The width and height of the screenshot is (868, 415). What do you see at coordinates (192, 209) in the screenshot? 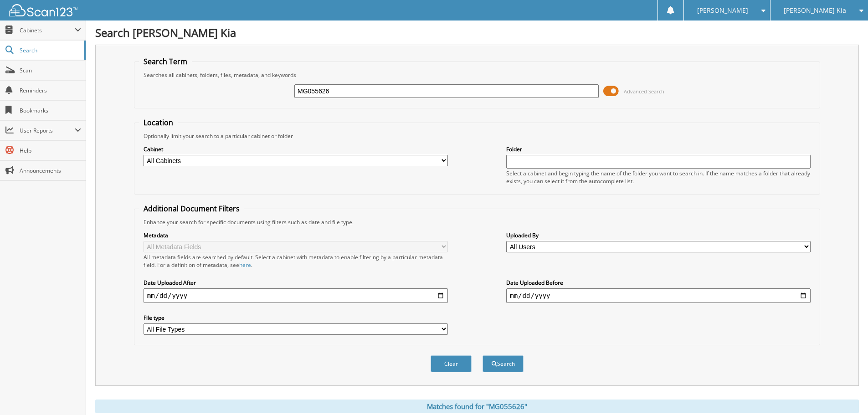
I see `legend: Additional Document Filters` at bounding box center [192, 209].